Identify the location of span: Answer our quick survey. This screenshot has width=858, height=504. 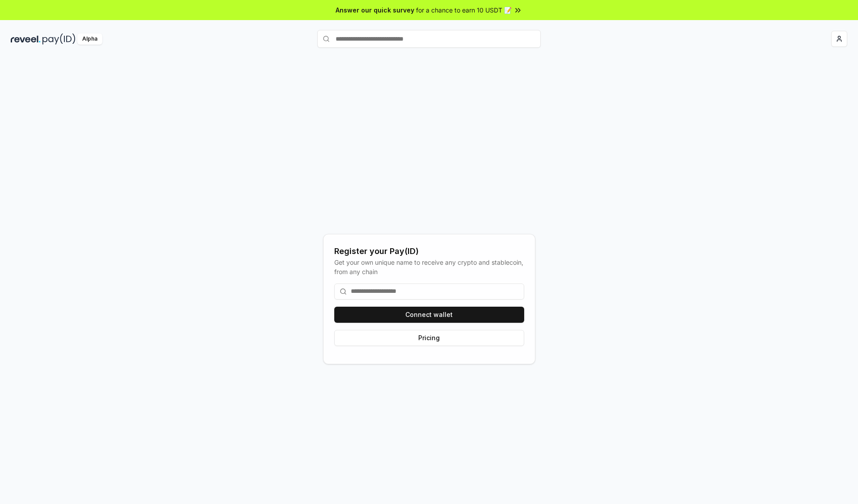
(375, 10).